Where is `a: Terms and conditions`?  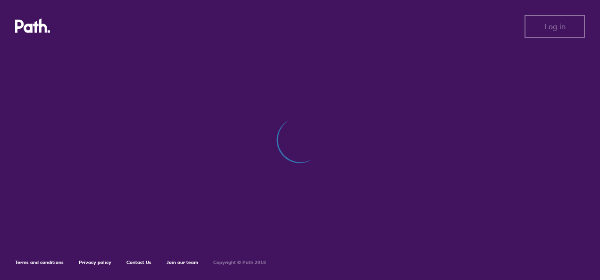
a: Terms and conditions is located at coordinates (39, 262).